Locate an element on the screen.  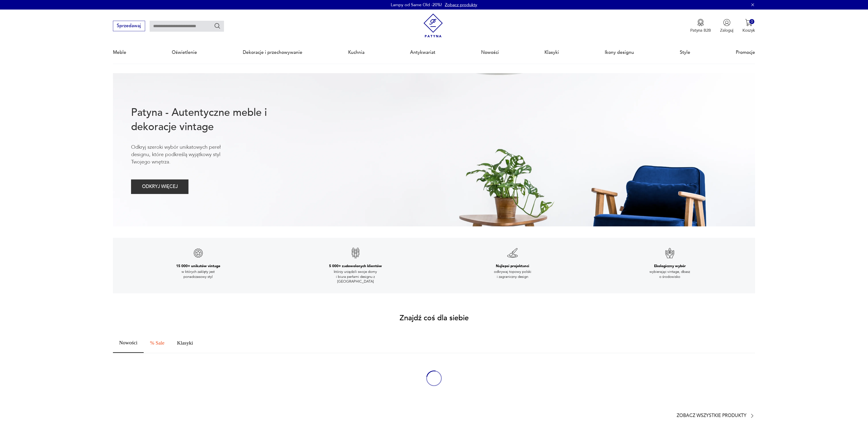
h2: Znajdź coś dla siebie is located at coordinates (434, 318).